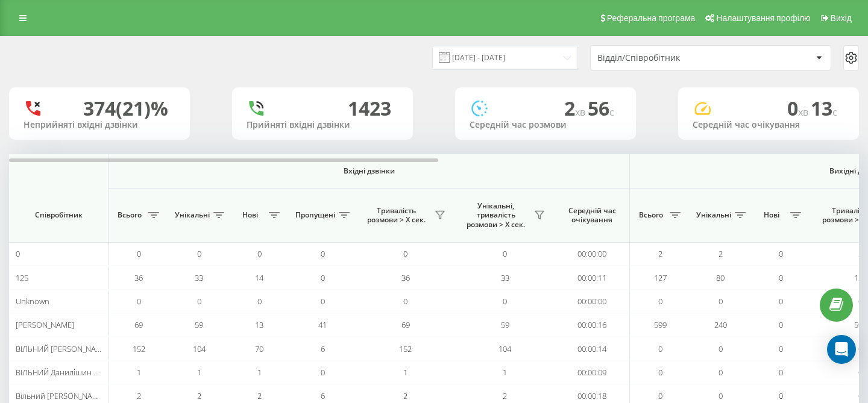 The image size is (868, 403). Describe the element at coordinates (592, 215) in the screenshot. I see `span: Середній час очікування` at that location.